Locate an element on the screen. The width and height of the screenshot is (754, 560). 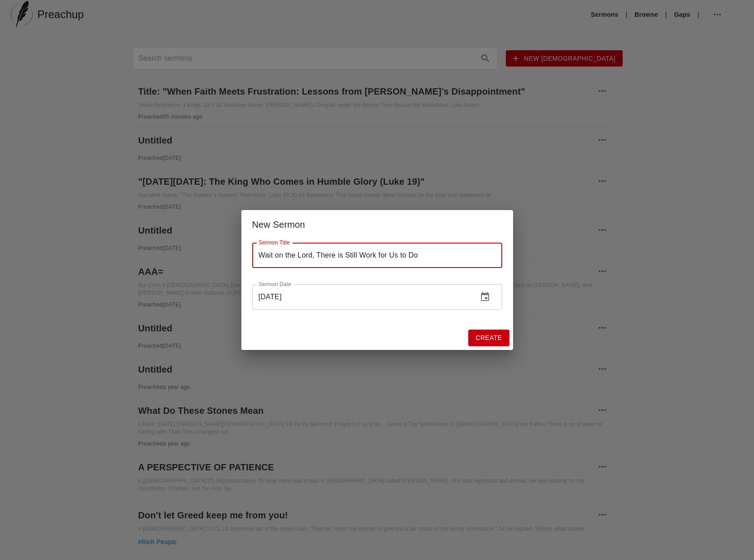
div: New Sermon is located at coordinates (377, 224).